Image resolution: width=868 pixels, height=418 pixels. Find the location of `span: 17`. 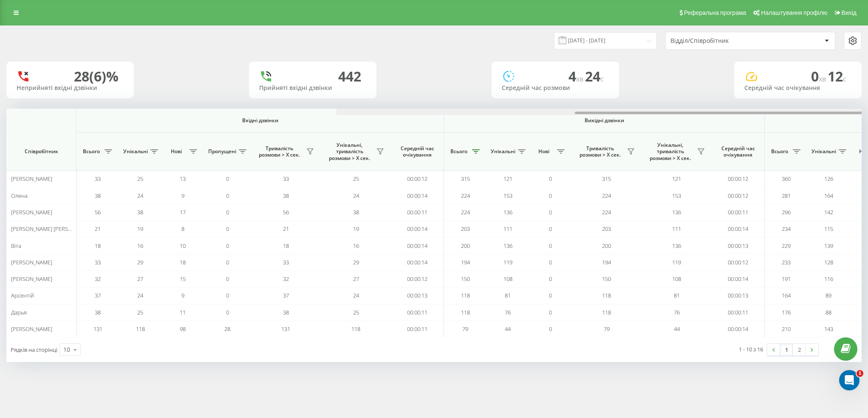

span: 17 is located at coordinates (182, 213).